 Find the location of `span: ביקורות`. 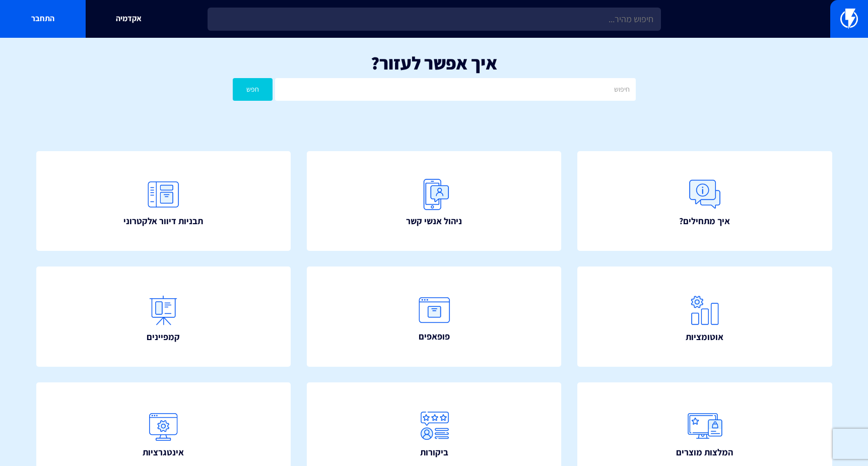

span: ביקורות is located at coordinates (434, 452).